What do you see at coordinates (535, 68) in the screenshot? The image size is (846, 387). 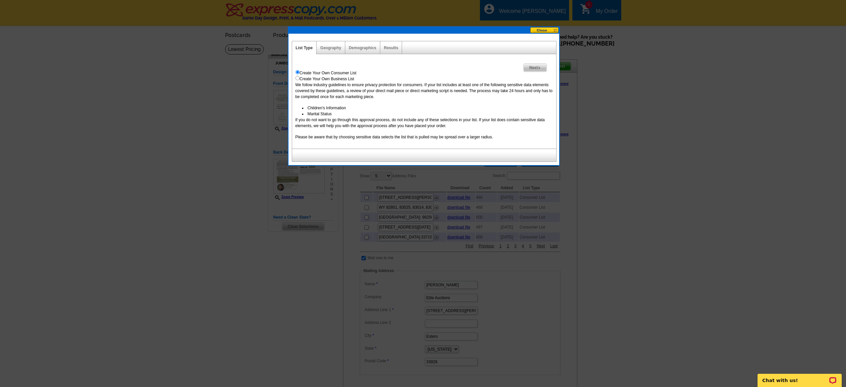 I see `span: Next` at bounding box center [535, 68].